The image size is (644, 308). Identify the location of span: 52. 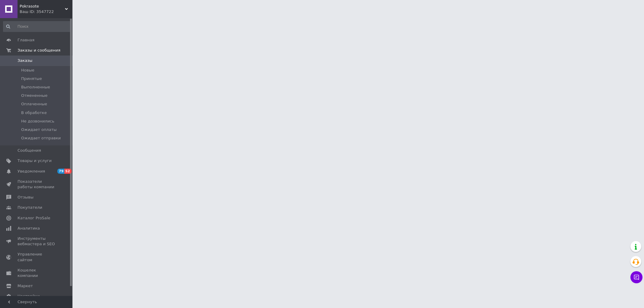
(68, 171).